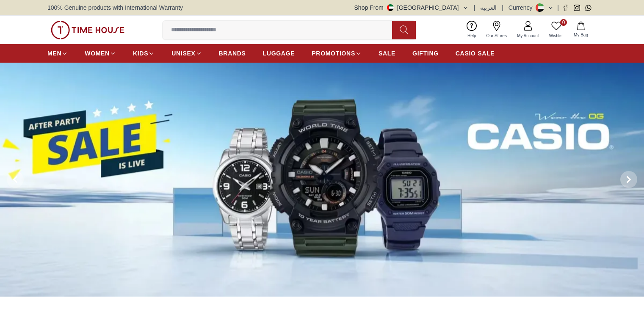 This screenshot has width=644, height=309. I want to click on span: Our Stores, so click(496, 36).